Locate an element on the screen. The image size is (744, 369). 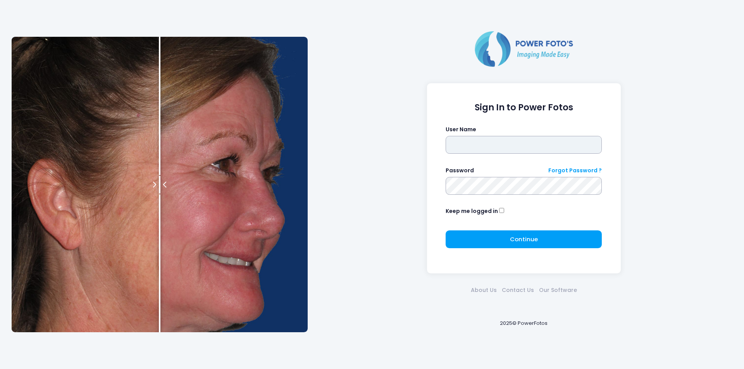
a: About Us is located at coordinates (484, 290).